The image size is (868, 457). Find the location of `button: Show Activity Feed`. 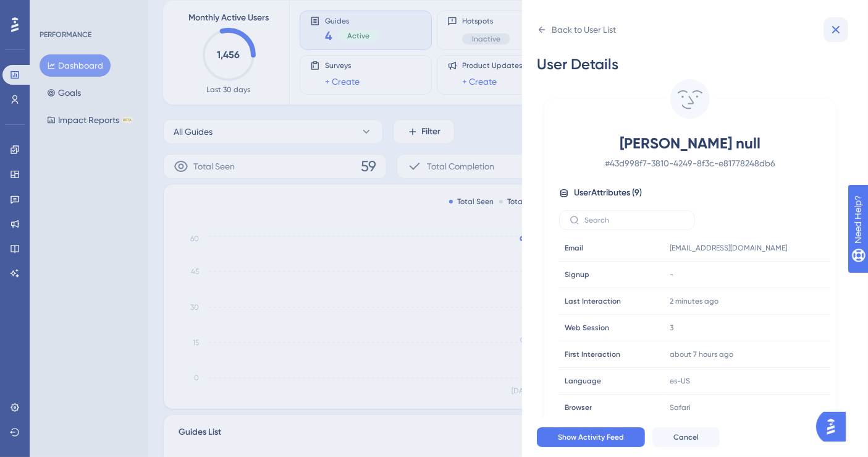

button: Show Activity Feed is located at coordinates (591, 437).